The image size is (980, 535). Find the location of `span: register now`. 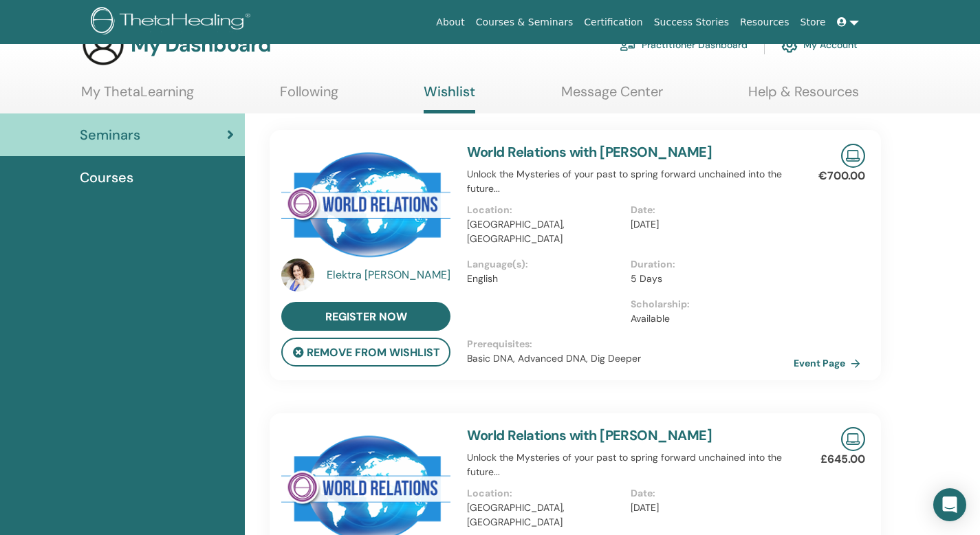

span: register now is located at coordinates (365, 317).